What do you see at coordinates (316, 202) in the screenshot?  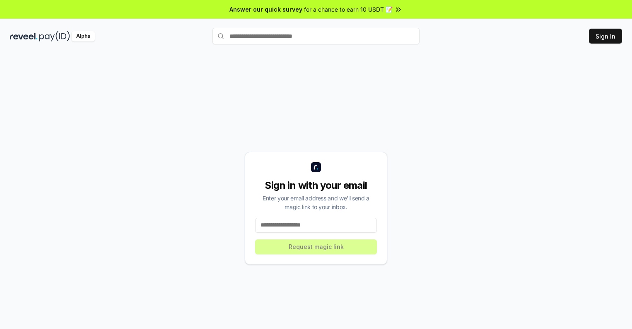 I see `div: Enter your email address and we’ll send a magic link to your inbox.` at bounding box center [316, 202].